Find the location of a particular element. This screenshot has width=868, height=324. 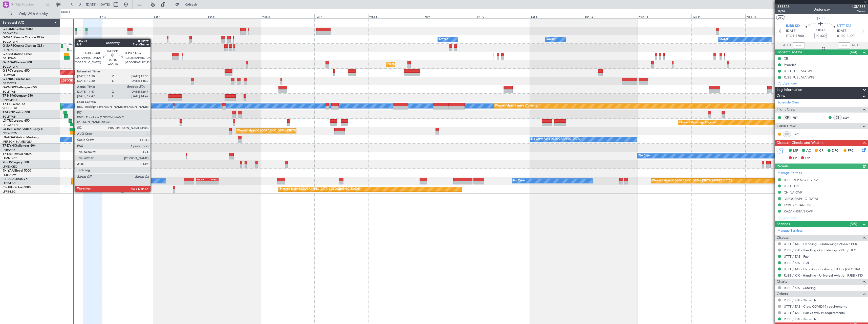

a: T7-DYNChallenger 604 is located at coordinates (19, 146).